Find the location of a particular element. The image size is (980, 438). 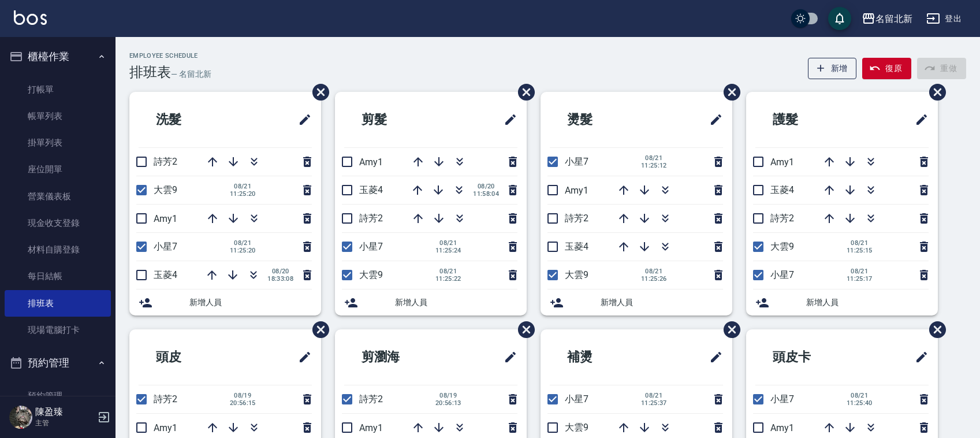

span: 18:33:08 is located at coordinates (280, 279).